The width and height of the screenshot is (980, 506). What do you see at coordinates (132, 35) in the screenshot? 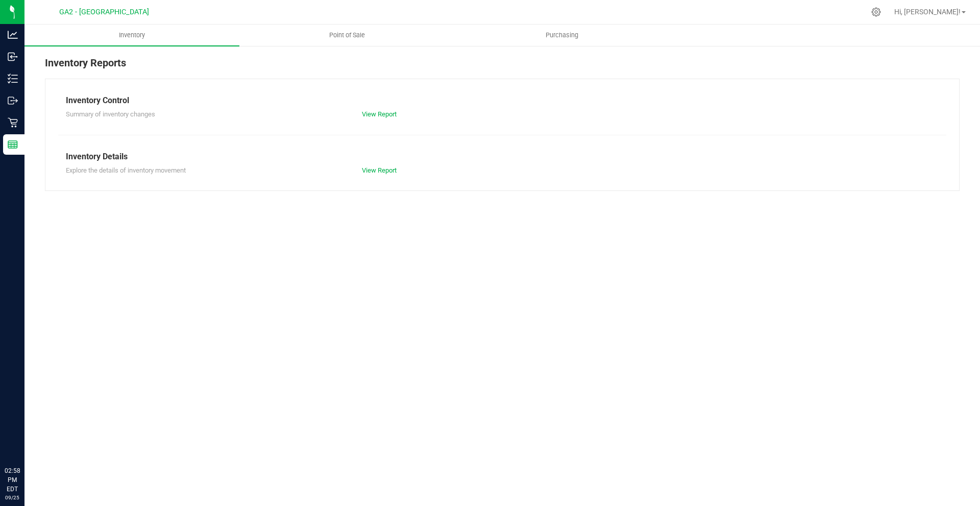
I see `a: Inventory` at bounding box center [132, 35].